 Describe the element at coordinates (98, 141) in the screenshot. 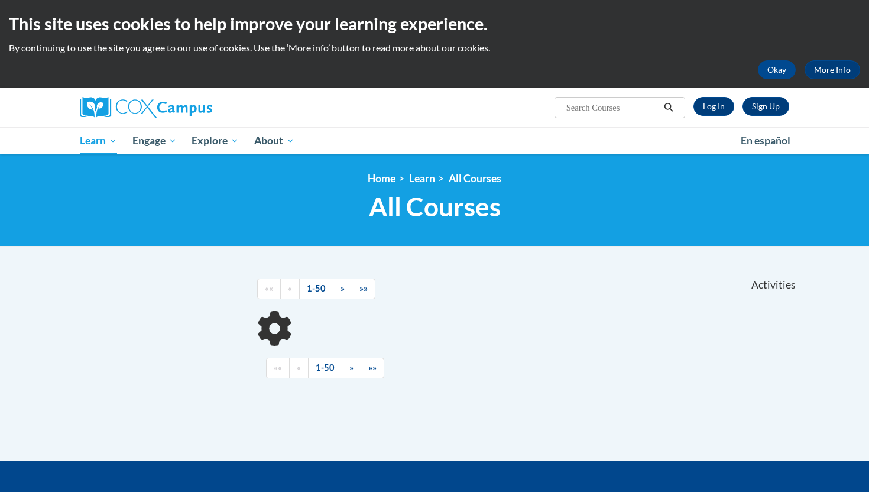

I see `span: Learn` at that location.